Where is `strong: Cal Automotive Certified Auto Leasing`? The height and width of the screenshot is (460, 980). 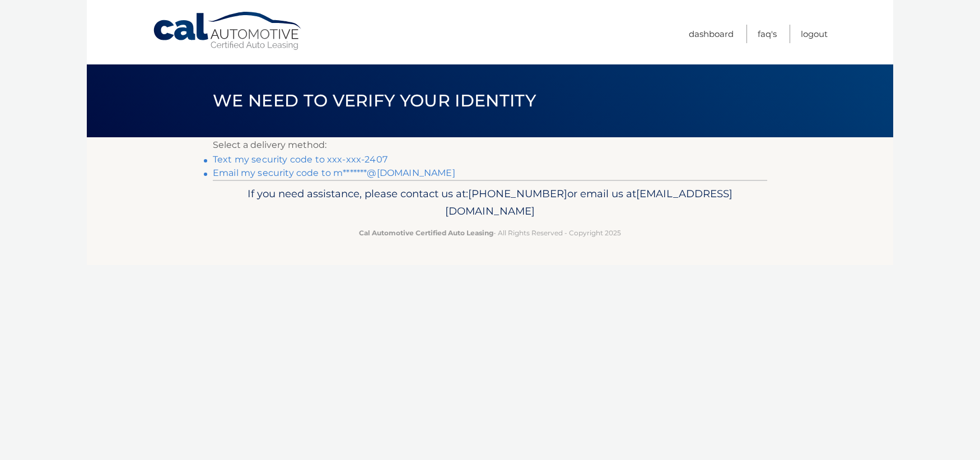 strong: Cal Automotive Certified Auto Leasing is located at coordinates (426, 233).